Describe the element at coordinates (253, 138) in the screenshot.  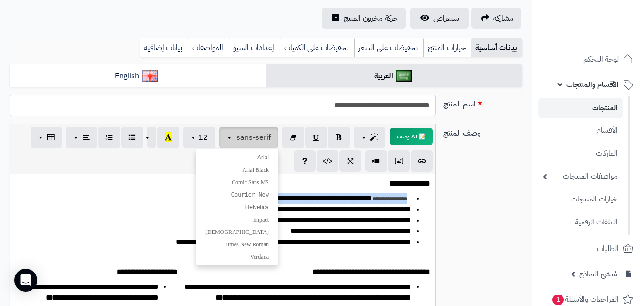
I see `span: sans-serif` at that location.